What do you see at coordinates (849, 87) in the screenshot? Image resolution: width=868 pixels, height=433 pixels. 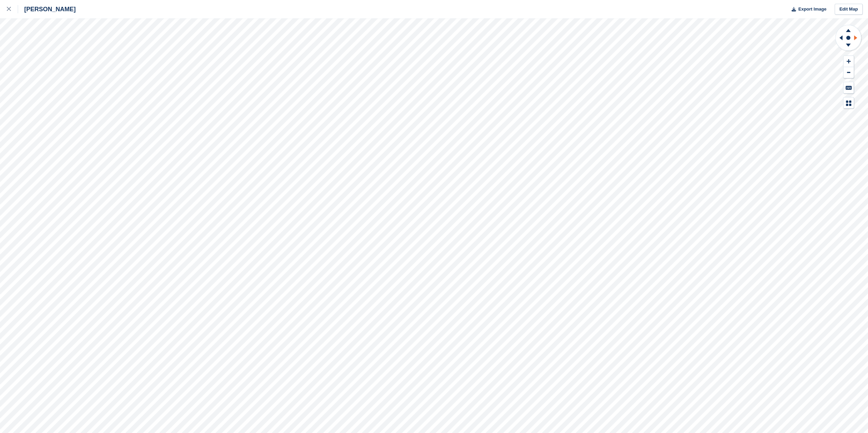 I see `button: Keyboard Shortcuts` at bounding box center [849, 87].